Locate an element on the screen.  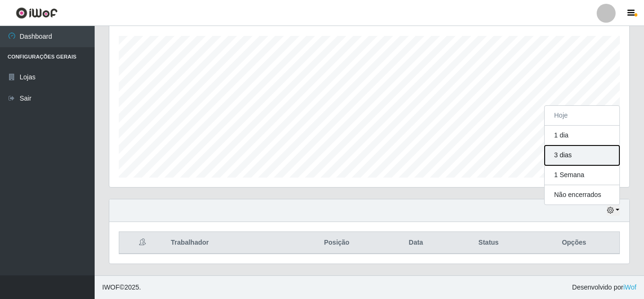
th: Opções is located at coordinates (574, 243).